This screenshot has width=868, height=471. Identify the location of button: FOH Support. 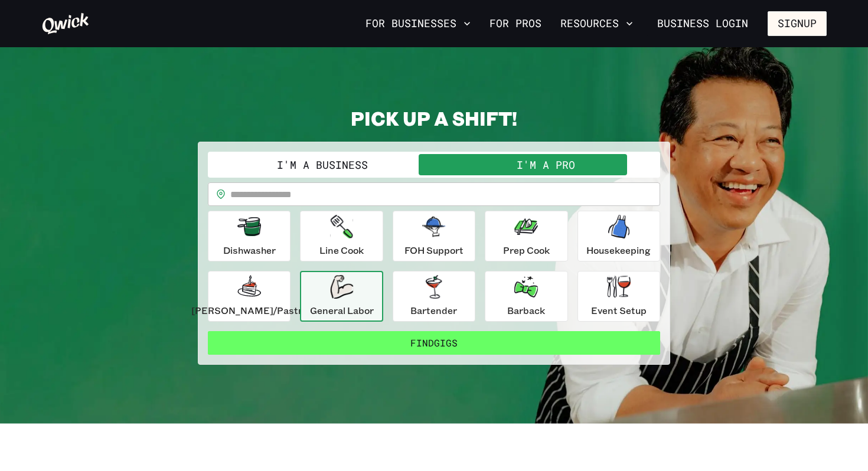
(434, 236).